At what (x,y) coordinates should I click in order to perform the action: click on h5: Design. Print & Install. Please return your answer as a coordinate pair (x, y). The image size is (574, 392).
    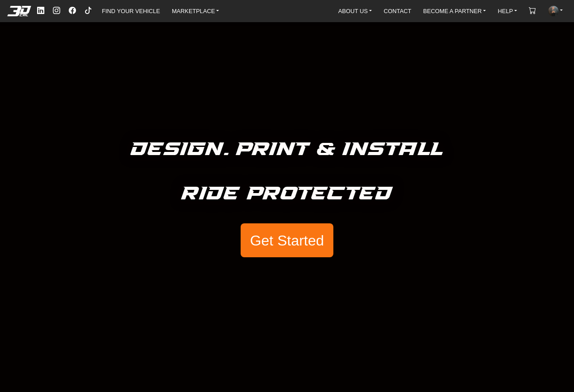
    Looking at the image, I should click on (287, 150).